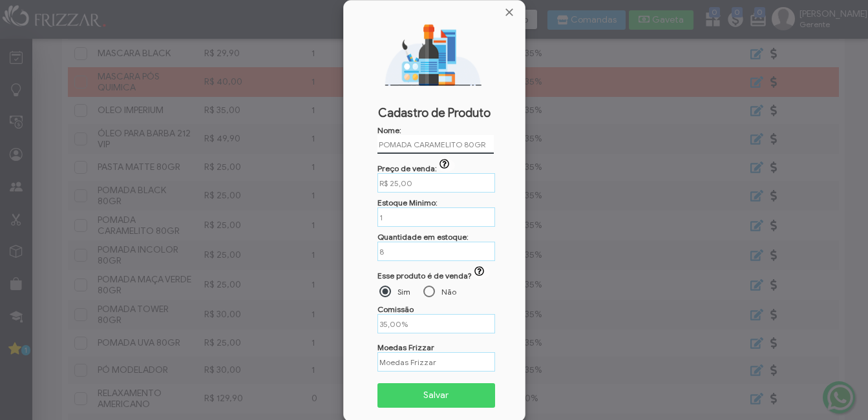  Describe the element at coordinates (481, 272) in the screenshot. I see `button: ui-button` at that location.